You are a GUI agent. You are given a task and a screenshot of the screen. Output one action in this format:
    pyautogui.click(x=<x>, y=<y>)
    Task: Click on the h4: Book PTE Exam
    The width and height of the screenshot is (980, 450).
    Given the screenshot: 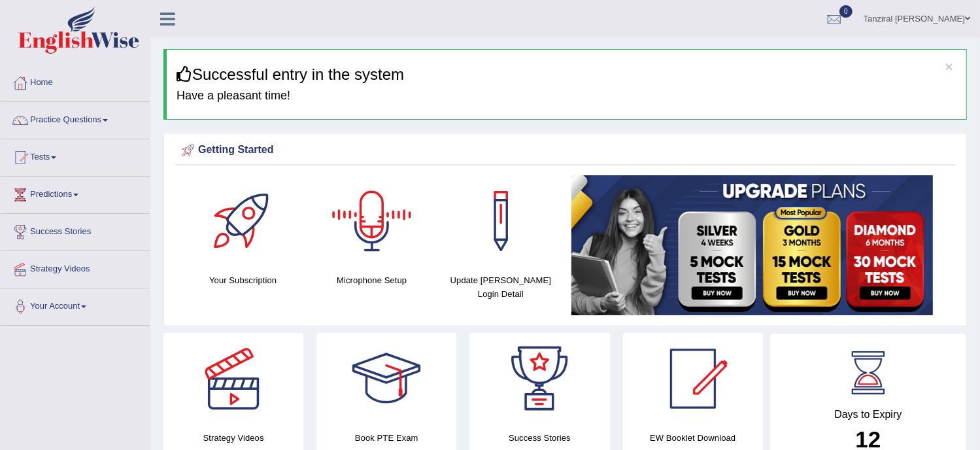 What is the action you would take?
    pyautogui.click(x=386, y=438)
    